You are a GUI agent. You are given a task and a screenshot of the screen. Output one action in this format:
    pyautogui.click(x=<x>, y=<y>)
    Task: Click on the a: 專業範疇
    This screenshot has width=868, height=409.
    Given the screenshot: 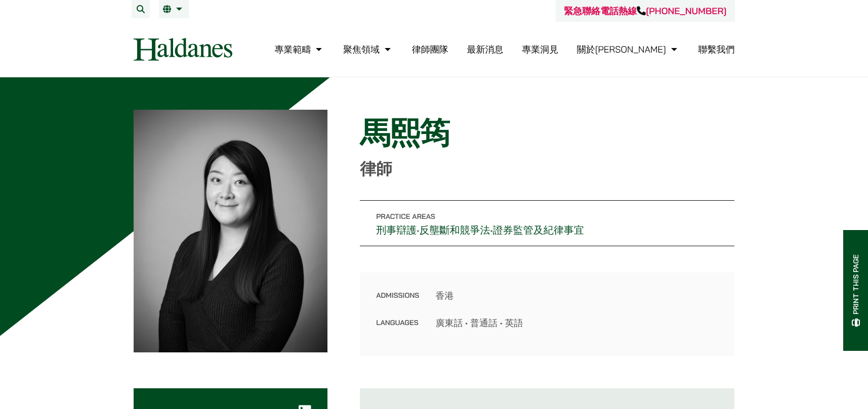 What is the action you would take?
    pyautogui.click(x=299, y=49)
    